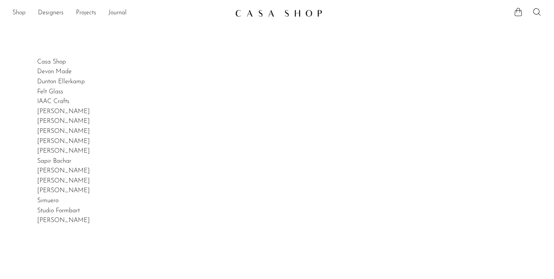 Image resolution: width=554 pixels, height=279 pixels. Describe the element at coordinates (117, 13) in the screenshot. I see `a: Journal` at that location.